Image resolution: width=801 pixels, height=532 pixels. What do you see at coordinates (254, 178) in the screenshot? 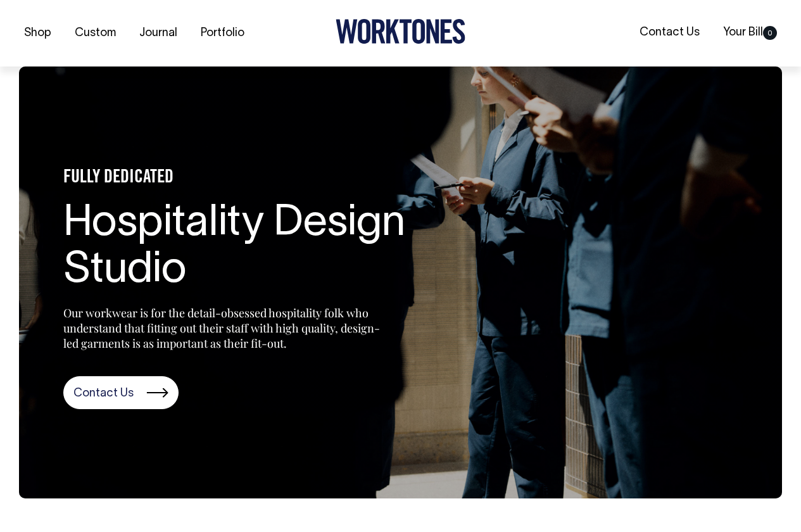
I see `h4: FULLY DEDICATED` at bounding box center [254, 178].